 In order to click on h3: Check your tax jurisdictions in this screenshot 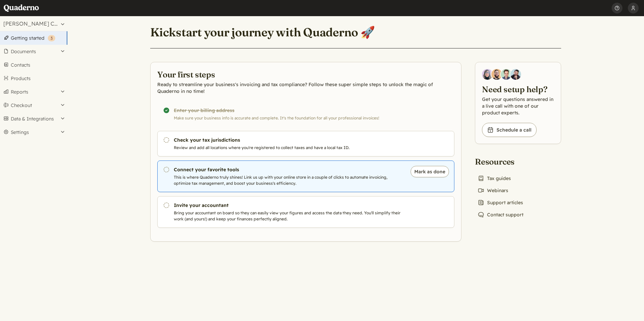, I will do `click(289, 140)`.